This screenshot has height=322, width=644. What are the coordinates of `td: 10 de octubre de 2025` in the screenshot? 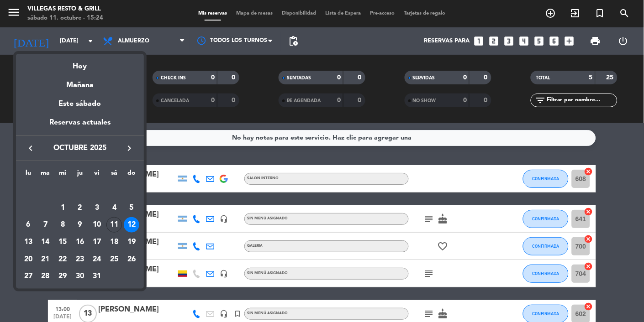 It's located at (97, 225).